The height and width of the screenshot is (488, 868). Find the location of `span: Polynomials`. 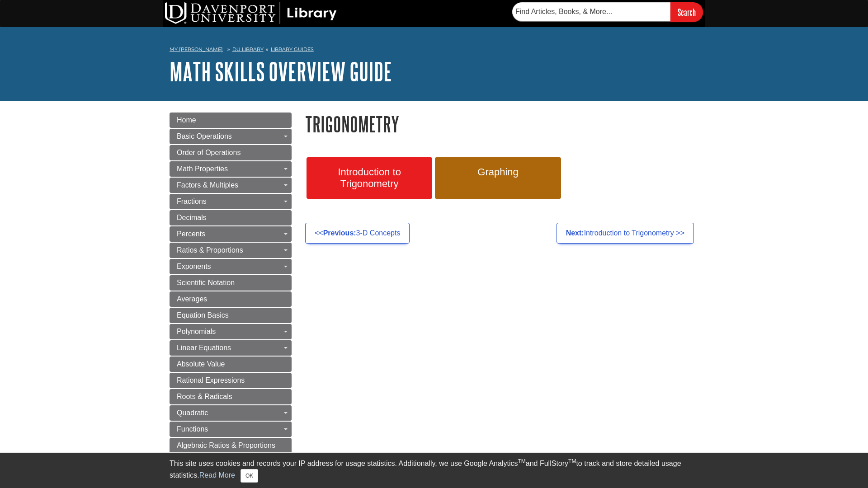

span: Polynomials is located at coordinates (196, 331).